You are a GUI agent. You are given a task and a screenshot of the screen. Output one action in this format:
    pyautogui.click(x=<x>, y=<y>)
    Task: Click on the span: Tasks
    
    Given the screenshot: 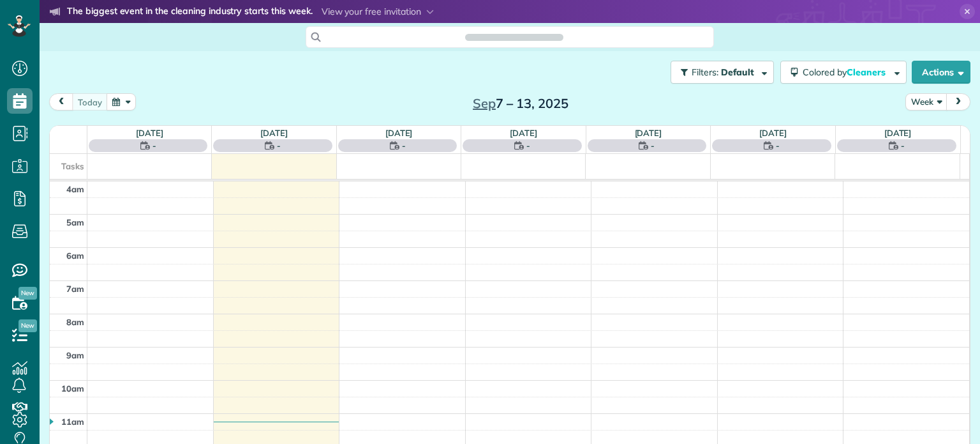 What is the action you would take?
    pyautogui.click(x=73, y=166)
    